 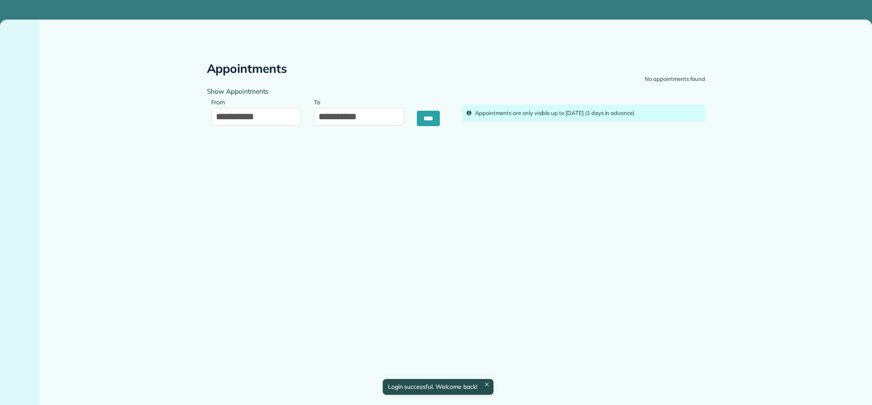 I want to click on div: No appointments found, so click(x=675, y=79).